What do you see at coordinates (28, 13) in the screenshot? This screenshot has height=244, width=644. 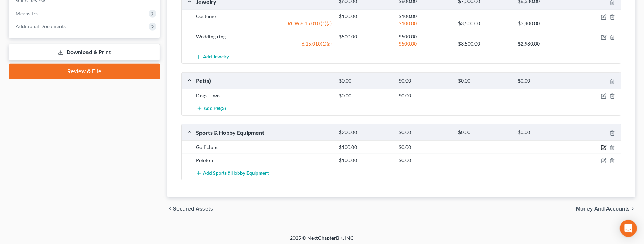 I see `span: Means Test` at bounding box center [28, 13].